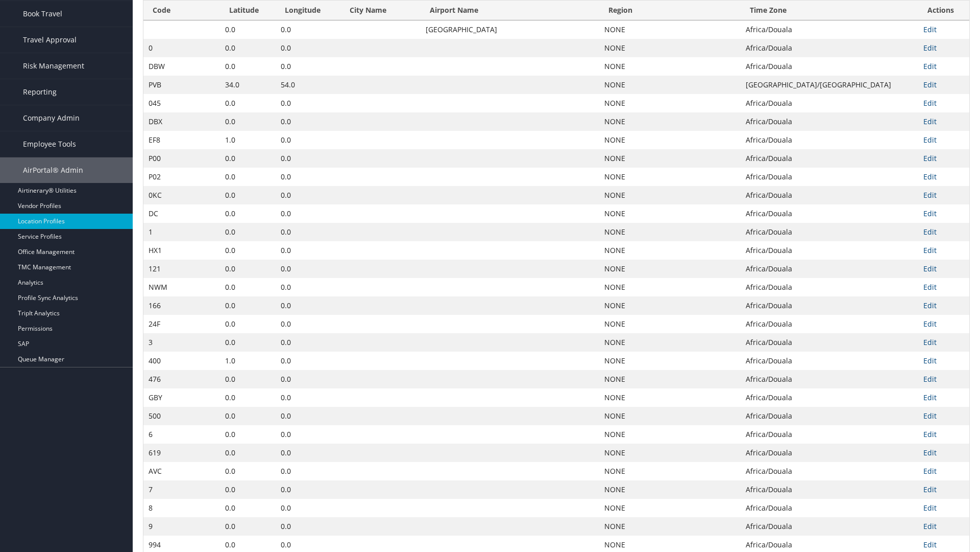 This screenshot has width=980, height=552. Describe the element at coordinates (309, 10) in the screenshot. I see `th: Longitude: activate to sort column ascending` at that location.